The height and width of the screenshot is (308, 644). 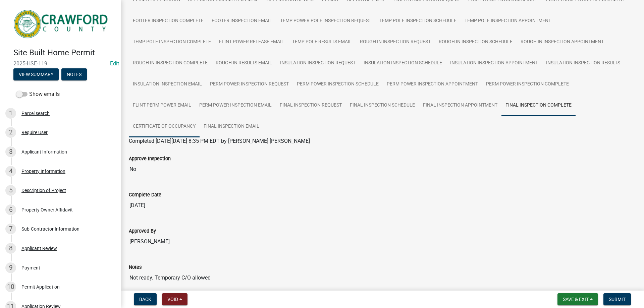 I want to click on div: Parcel search, so click(x=36, y=113).